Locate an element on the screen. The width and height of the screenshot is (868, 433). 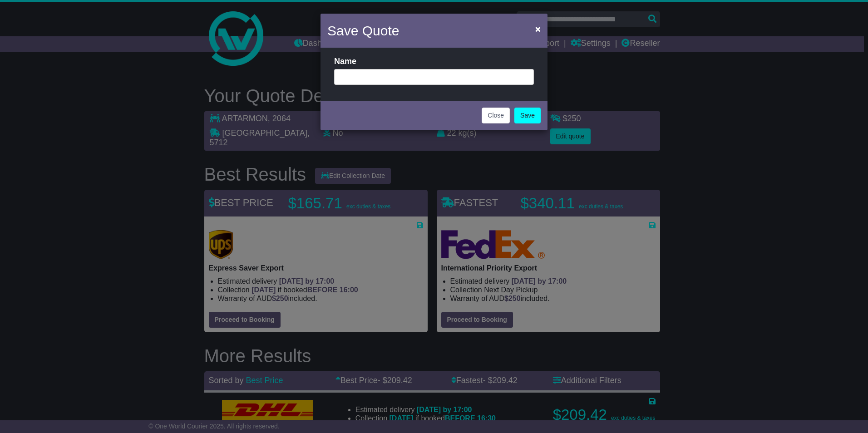
label: Name is located at coordinates (345, 62).